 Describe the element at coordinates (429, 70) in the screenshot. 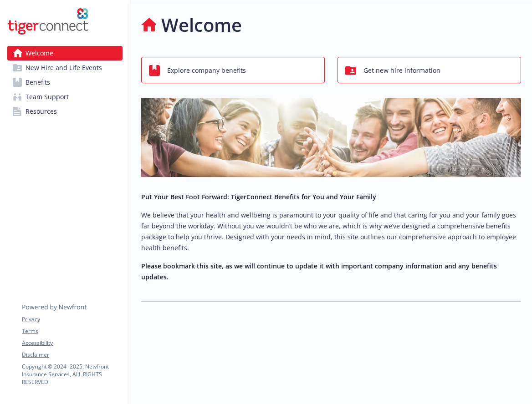

I see `button: Get new hire information` at that location.